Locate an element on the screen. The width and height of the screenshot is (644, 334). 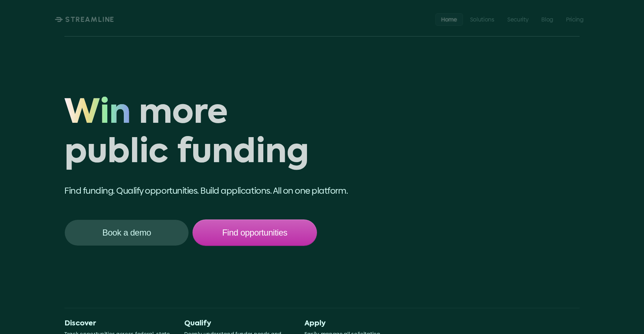
span: Win is located at coordinates (97, 114).